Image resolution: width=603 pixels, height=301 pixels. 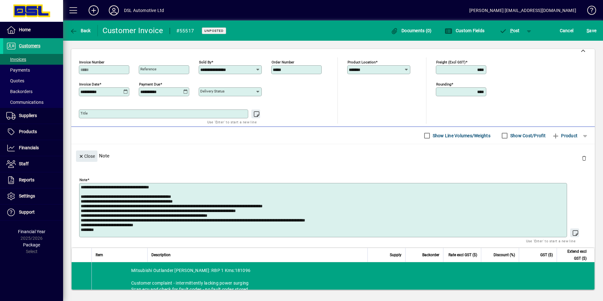 What do you see at coordinates (30, 46) in the screenshot?
I see `span: Customers` at bounding box center [30, 46].